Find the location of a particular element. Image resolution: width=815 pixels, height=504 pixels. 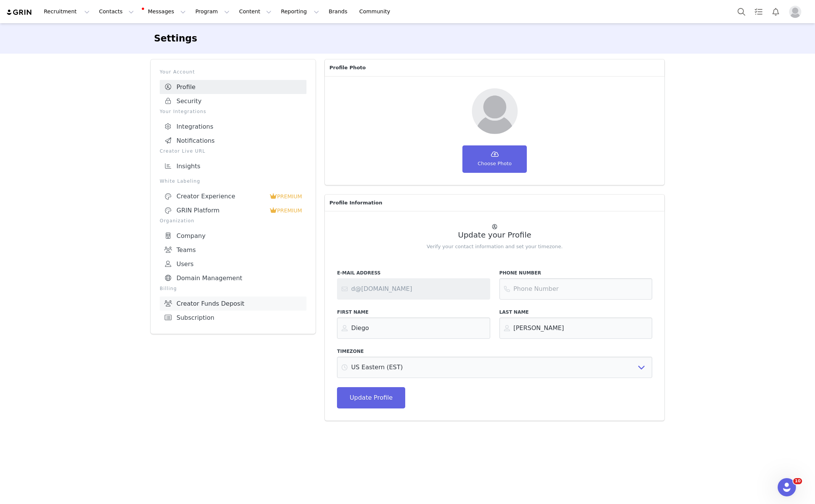

div: Creator Experience is located at coordinates (217, 196).